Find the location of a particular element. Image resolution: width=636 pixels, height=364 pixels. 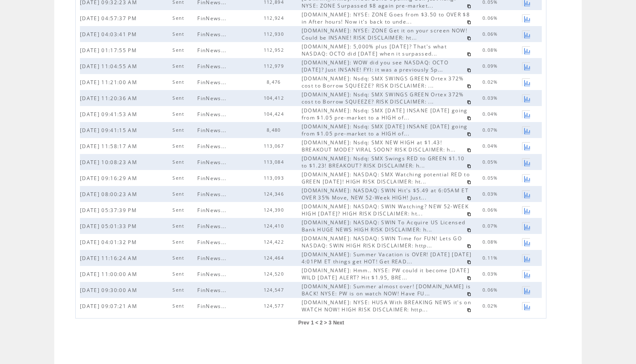

span: 112,979 is located at coordinates (275, 66).